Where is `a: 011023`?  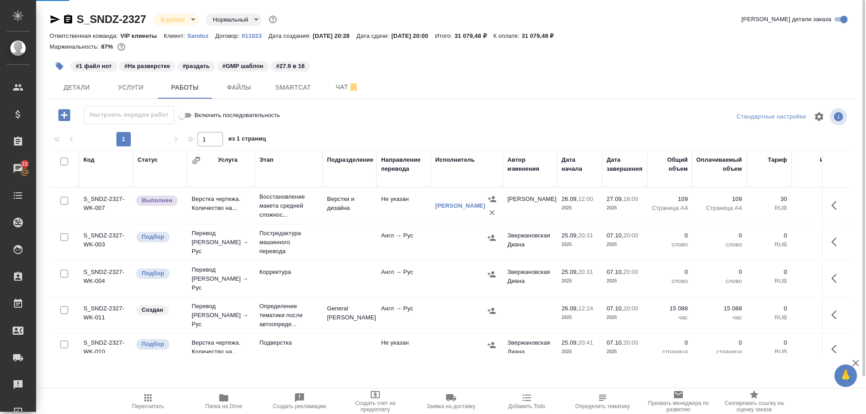 a: 011023 is located at coordinates (255, 35).